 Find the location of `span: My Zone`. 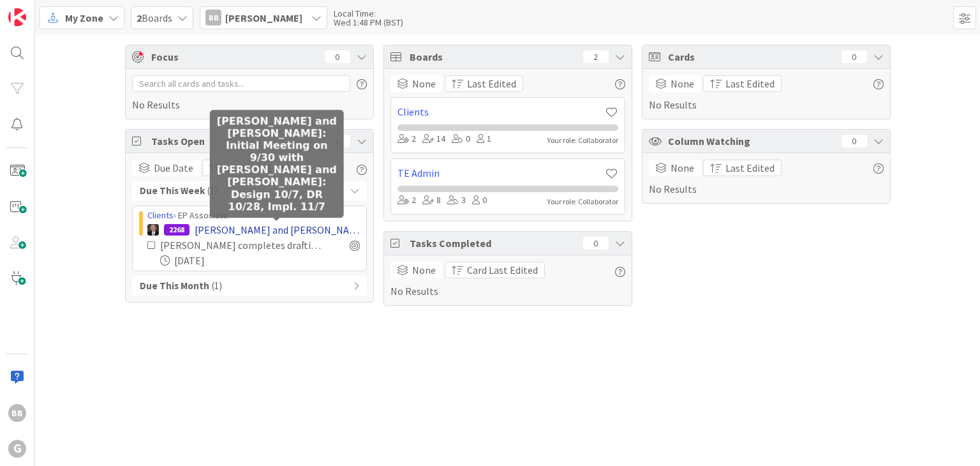

span: My Zone is located at coordinates (84, 18).